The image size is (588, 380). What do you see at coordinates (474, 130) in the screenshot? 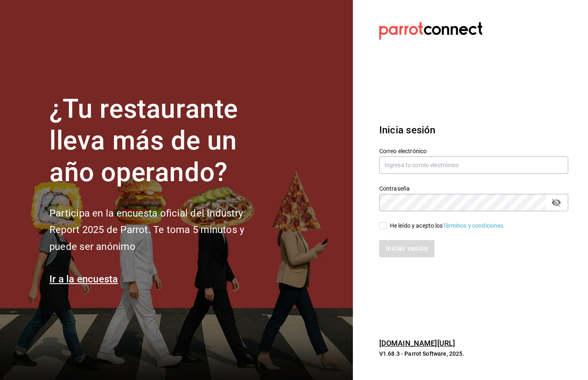
I see `h3: Inicia sesión` at bounding box center [474, 130].